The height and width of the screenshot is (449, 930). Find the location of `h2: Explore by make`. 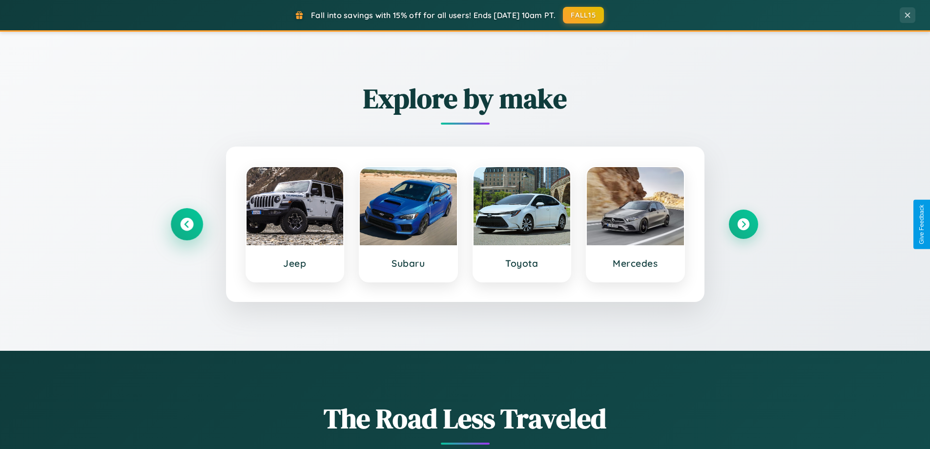

h2: Explore by make is located at coordinates (465, 98).